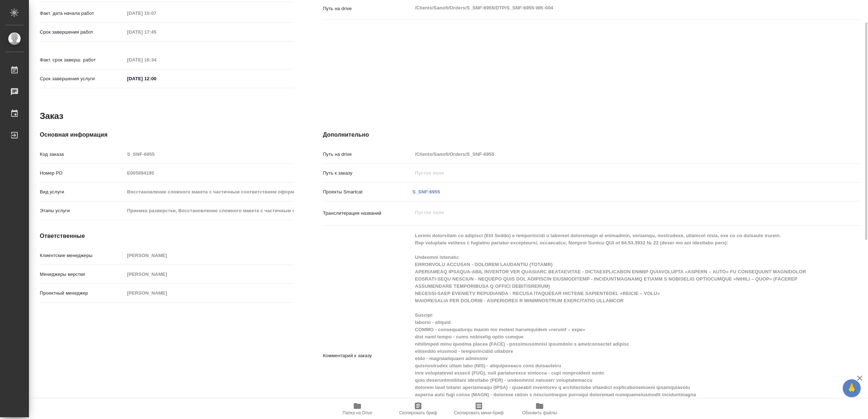 This screenshot has width=868, height=419. I want to click on a: S_SNF-6955, so click(426, 192).